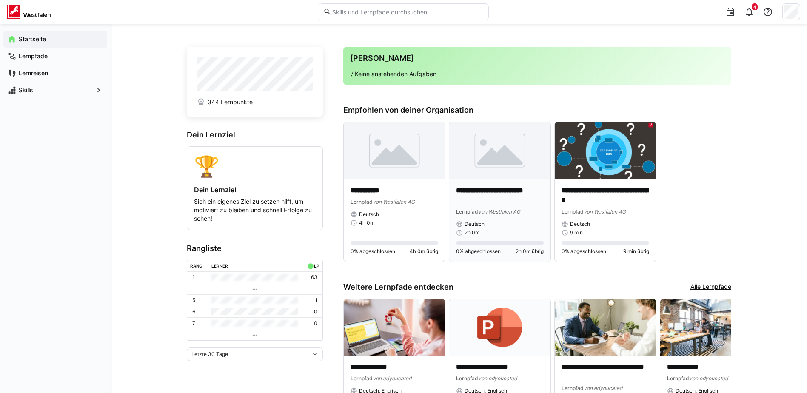 This screenshot has height=393, width=807. Describe the element at coordinates (220, 266) in the screenshot. I see `div: Lerner` at that location.